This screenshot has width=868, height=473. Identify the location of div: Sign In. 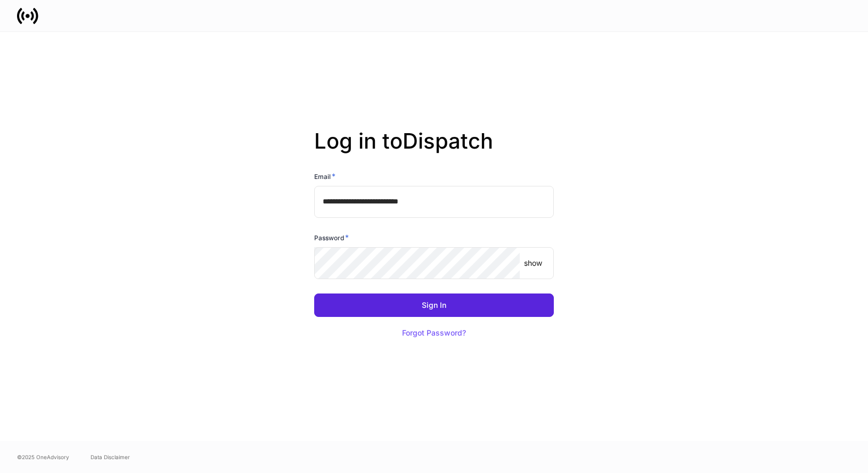
(434, 305).